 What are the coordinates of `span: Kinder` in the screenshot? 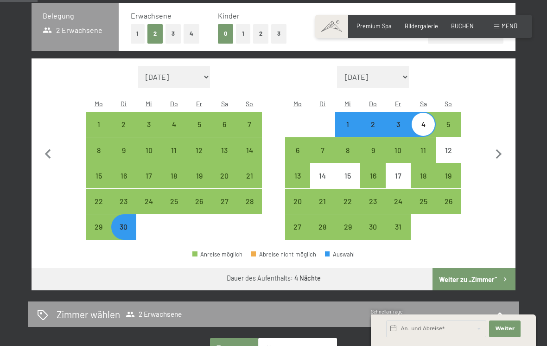 It's located at (228, 15).